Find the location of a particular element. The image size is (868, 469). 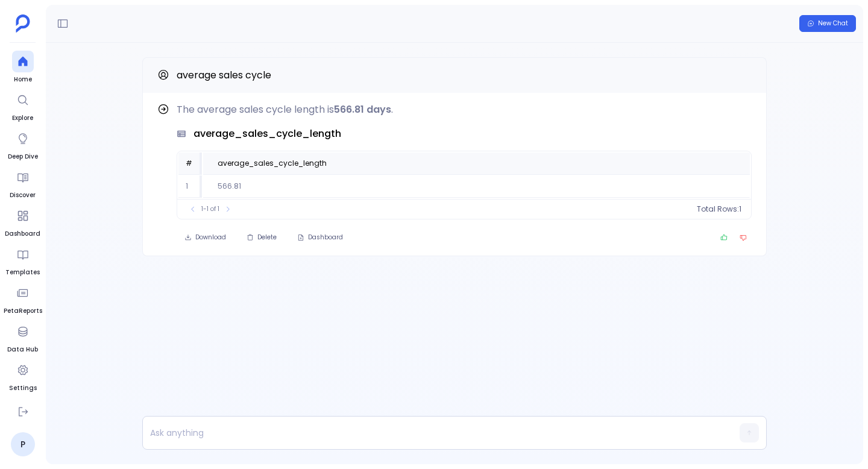

span: Total Rows: is located at coordinates (718, 209).